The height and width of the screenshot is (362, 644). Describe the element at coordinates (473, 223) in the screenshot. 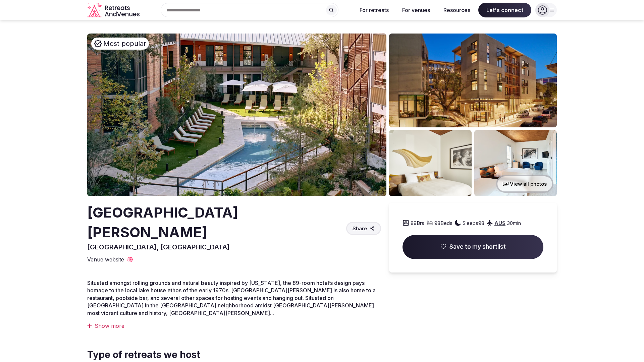

I see `span: Sleeps 98` at that location.